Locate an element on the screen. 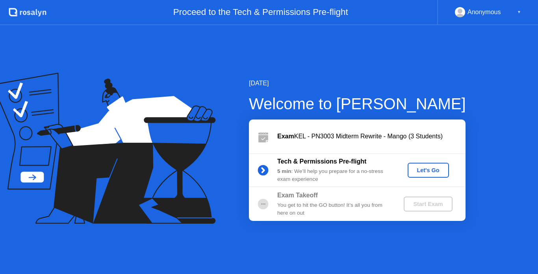 The width and height of the screenshot is (538, 274). div: KEL - PN3003 Midterm Rewrite - Mango (3 Students) is located at coordinates (371, 137).